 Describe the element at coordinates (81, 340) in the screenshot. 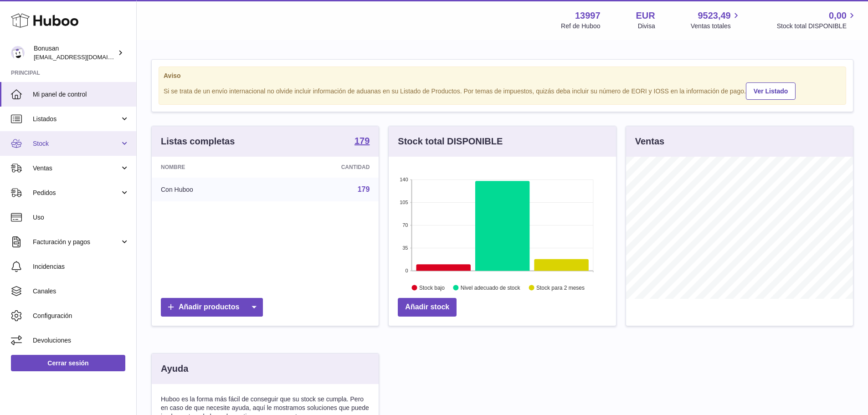

I see `span: Devoluciones` at that location.